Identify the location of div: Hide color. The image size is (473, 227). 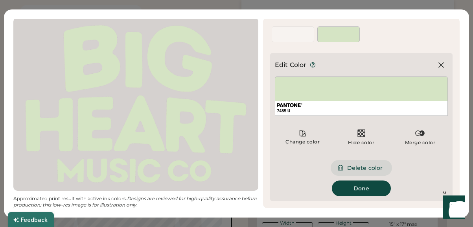
(361, 142).